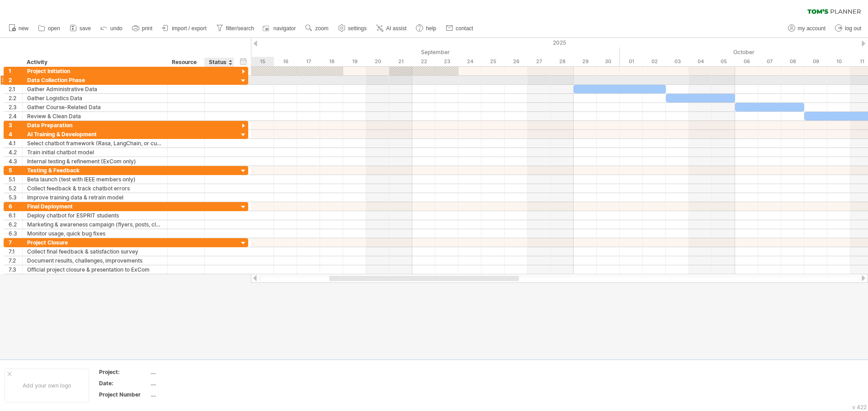  What do you see at coordinates (16, 134) in the screenshot?
I see `div: 4` at bounding box center [16, 134].